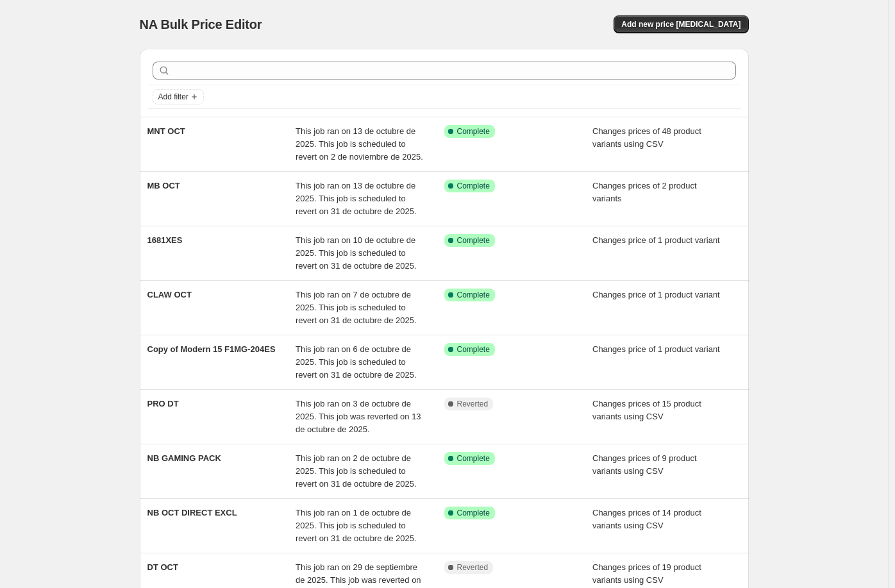 The image size is (895, 588). I want to click on span: This job ran on 2 de octubre de 2025. This job is scheduled to revert on 31 de octubre de 2025., so click(356, 470).